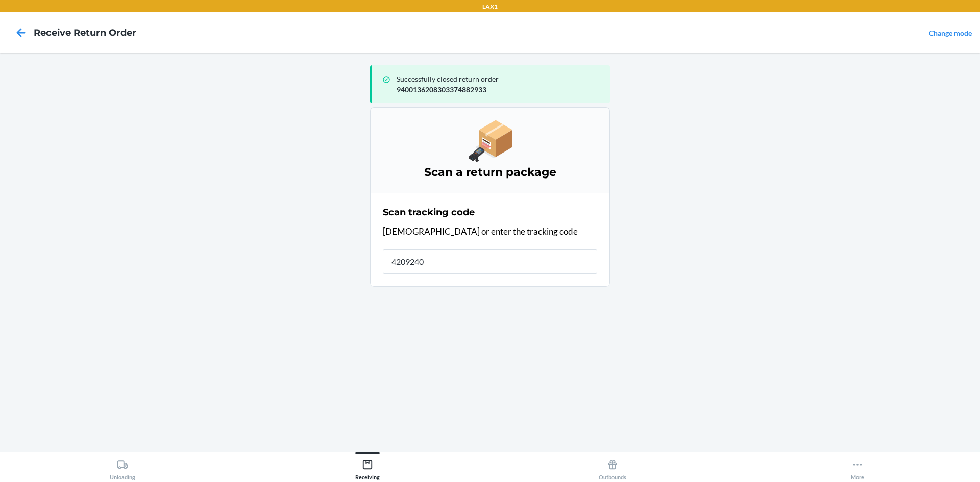 This screenshot has width=980, height=482. I want to click on p: 9400136208303374882933, so click(499, 89).